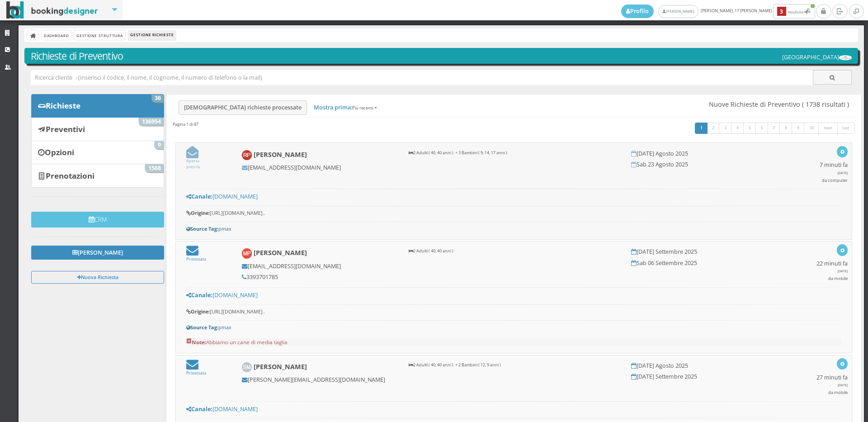 Image resolution: width=868 pixels, height=422 pixels. Describe the element at coordinates (514, 341) in the screenshot. I see `pre: Abbiamo un cane di media taglia` at that location.